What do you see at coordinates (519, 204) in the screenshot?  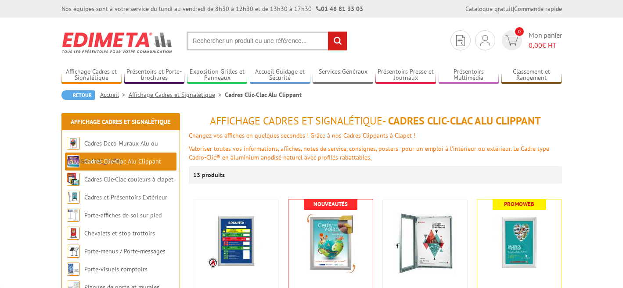 I see `b: Promoweb` at bounding box center [519, 204].